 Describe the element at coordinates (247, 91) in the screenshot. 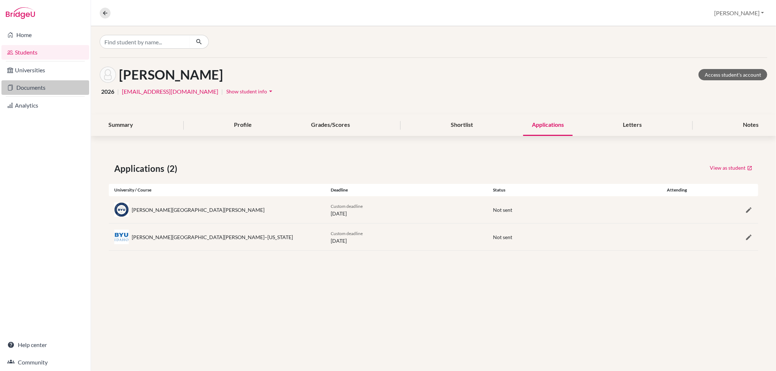

I see `span: Show student info` at that location.